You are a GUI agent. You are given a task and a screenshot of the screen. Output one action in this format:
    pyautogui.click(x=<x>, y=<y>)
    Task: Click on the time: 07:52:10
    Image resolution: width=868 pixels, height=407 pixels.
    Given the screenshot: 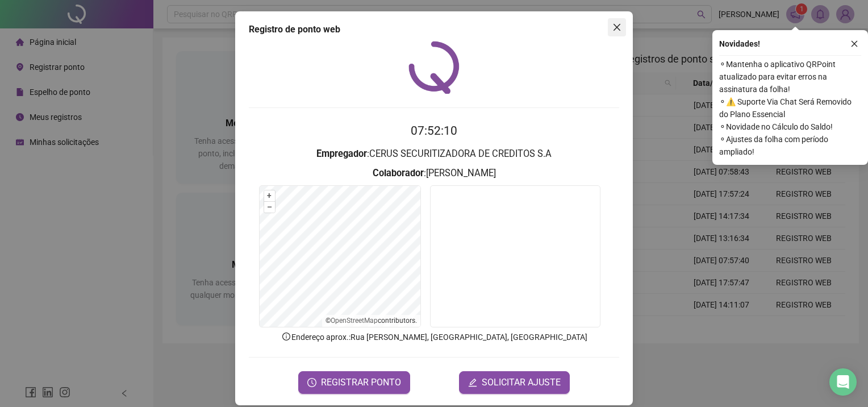 What is the action you would take?
    pyautogui.click(x=434, y=130)
    